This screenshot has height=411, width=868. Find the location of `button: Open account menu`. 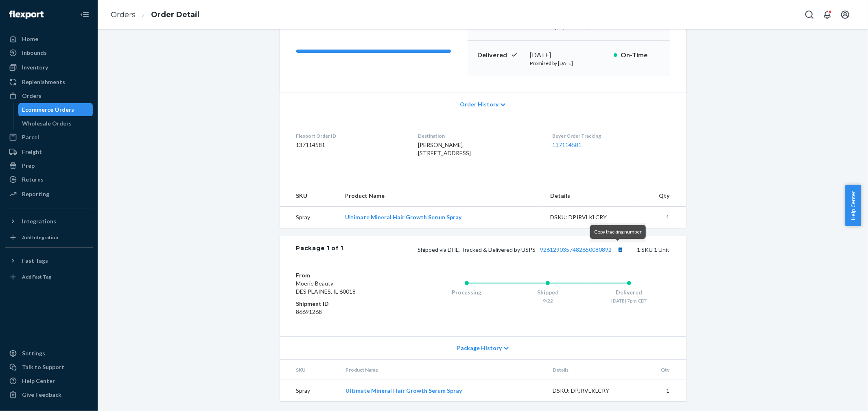

button: Open account menu is located at coordinates (845, 15).